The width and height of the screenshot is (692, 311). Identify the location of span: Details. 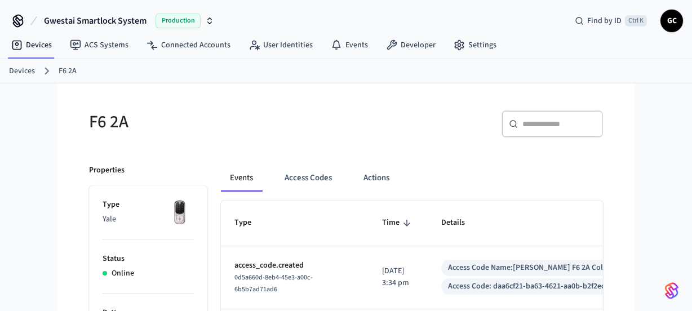
(461, 223).